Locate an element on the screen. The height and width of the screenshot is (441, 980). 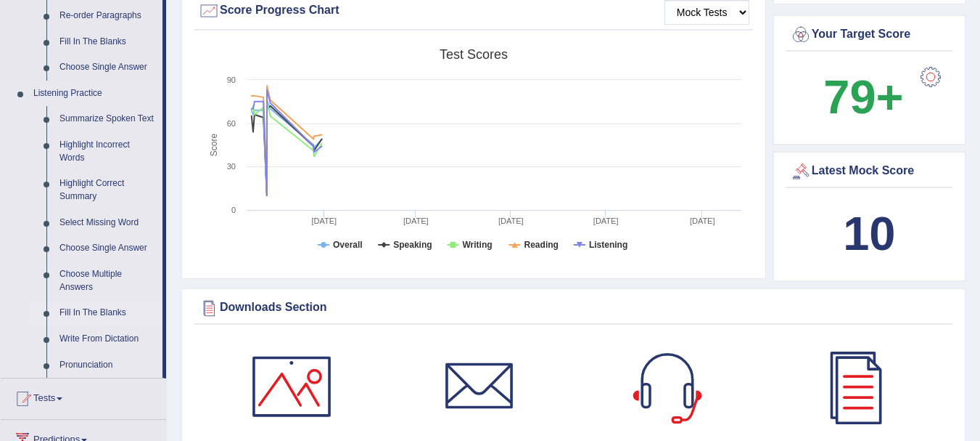
text: 90 is located at coordinates (232, 79).